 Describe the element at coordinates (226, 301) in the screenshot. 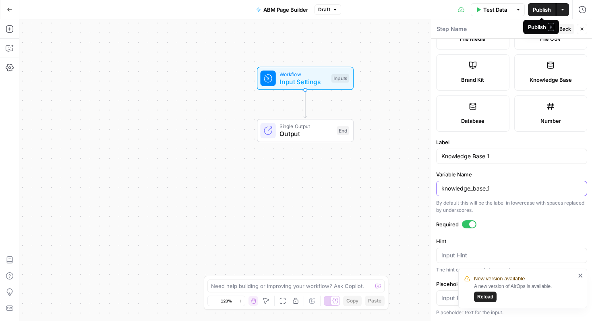

I see `span: 120%` at that location.